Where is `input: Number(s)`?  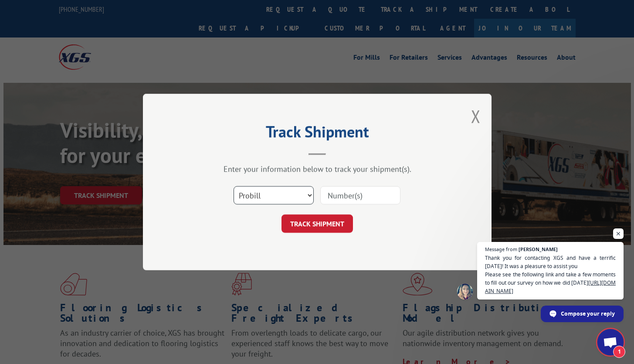 input: Number(s) is located at coordinates (360, 195).